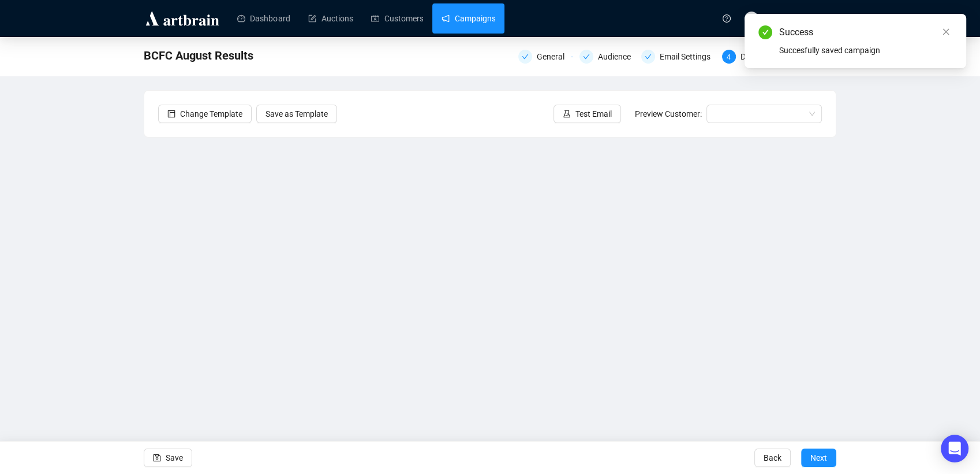 The height and width of the screenshot is (474, 980). What do you see at coordinates (772, 458) in the screenshot?
I see `span: Back` at bounding box center [772, 458].